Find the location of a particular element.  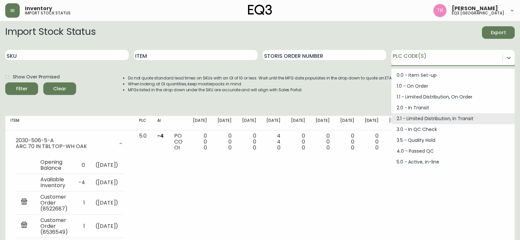

span: Inventory is located at coordinates (38, 9).